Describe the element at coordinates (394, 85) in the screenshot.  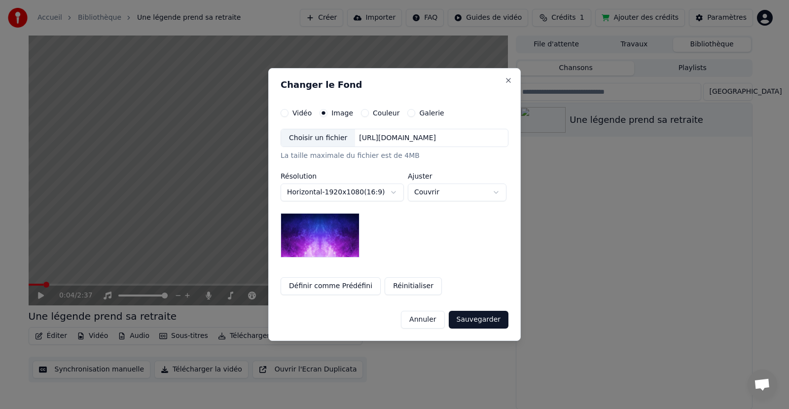
I see `h2: Changer le Fond` at that location.